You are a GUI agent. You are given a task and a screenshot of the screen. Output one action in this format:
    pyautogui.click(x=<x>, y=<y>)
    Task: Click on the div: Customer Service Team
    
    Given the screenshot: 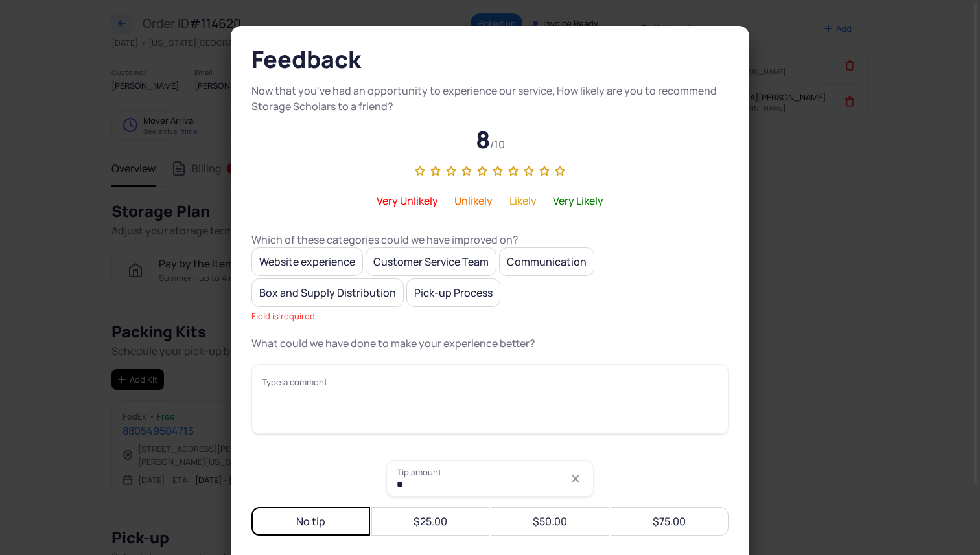 What is the action you would take?
    pyautogui.click(x=431, y=262)
    